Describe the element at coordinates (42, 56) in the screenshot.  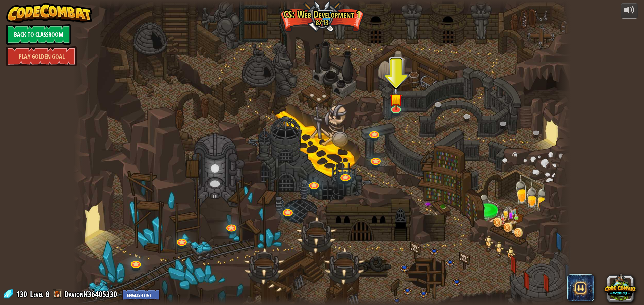
I see `a: Play Golden Goal` at that location.